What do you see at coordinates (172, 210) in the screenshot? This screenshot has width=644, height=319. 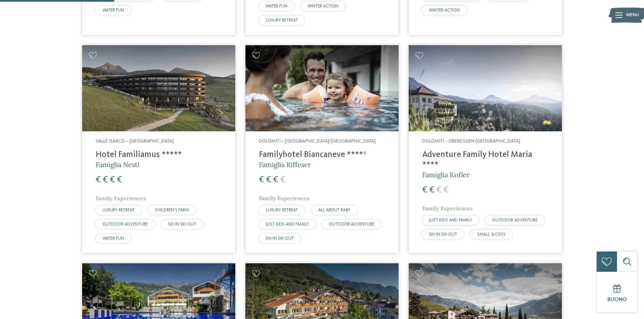 I see `span: CHILDREN’S FARM` at bounding box center [172, 210].